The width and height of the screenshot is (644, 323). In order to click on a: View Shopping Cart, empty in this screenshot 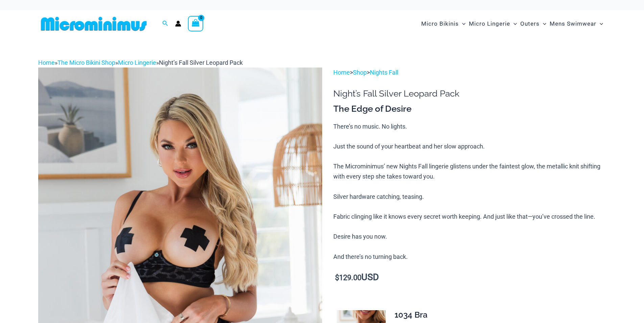, I will do `click(196, 24)`.